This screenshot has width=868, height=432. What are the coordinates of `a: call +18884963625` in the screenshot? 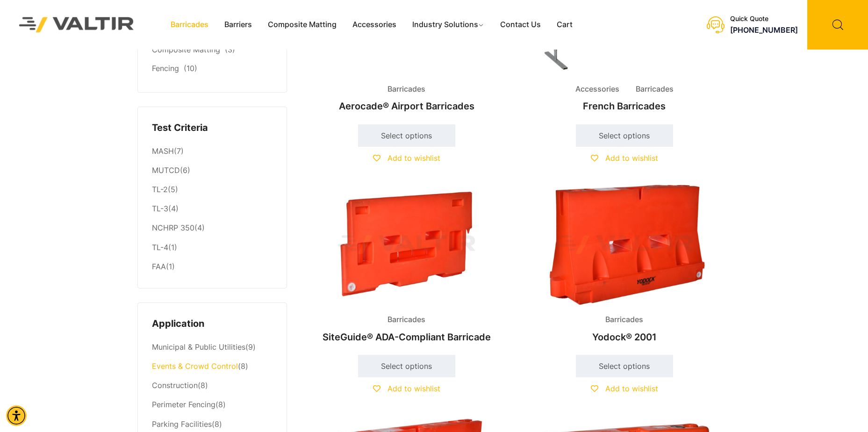 It's located at (764, 30).